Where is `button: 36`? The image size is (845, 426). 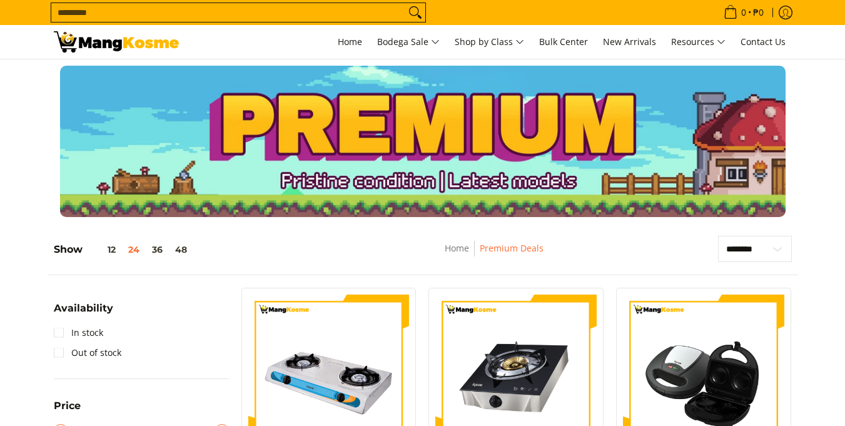
button: 36 is located at coordinates (157, 250).